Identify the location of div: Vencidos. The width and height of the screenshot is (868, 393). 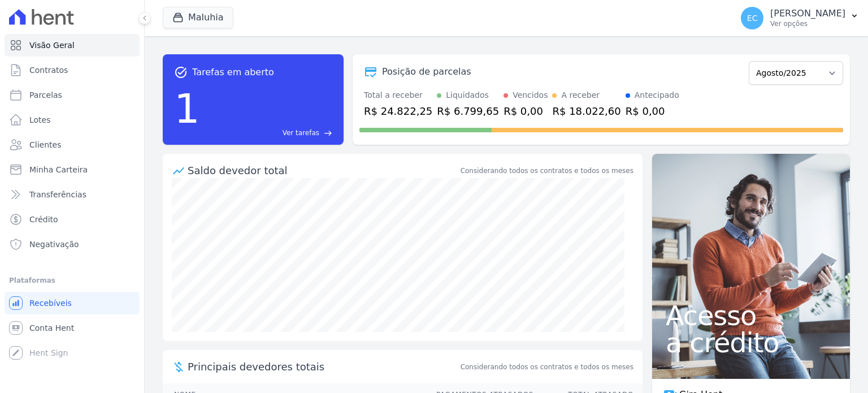
(530, 95).